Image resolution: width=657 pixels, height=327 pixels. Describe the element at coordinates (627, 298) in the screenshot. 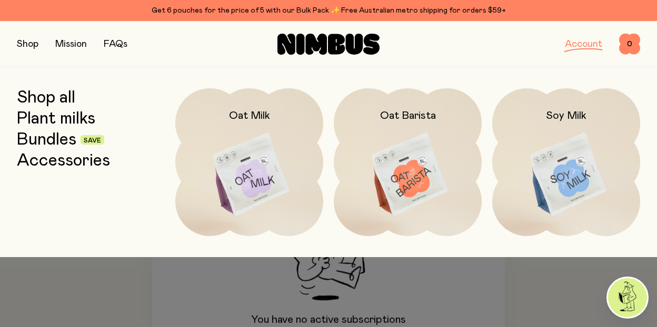

I see `img: agent` at that location.